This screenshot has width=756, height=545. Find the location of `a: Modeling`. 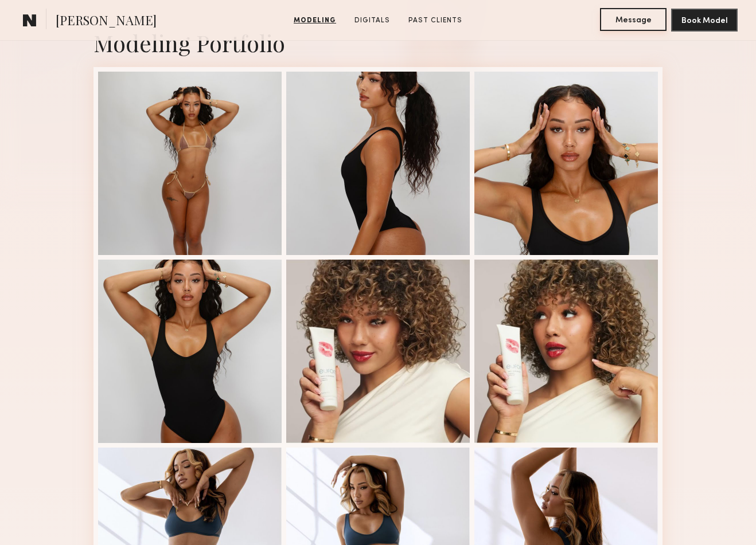

a: Modeling is located at coordinates (315, 20).